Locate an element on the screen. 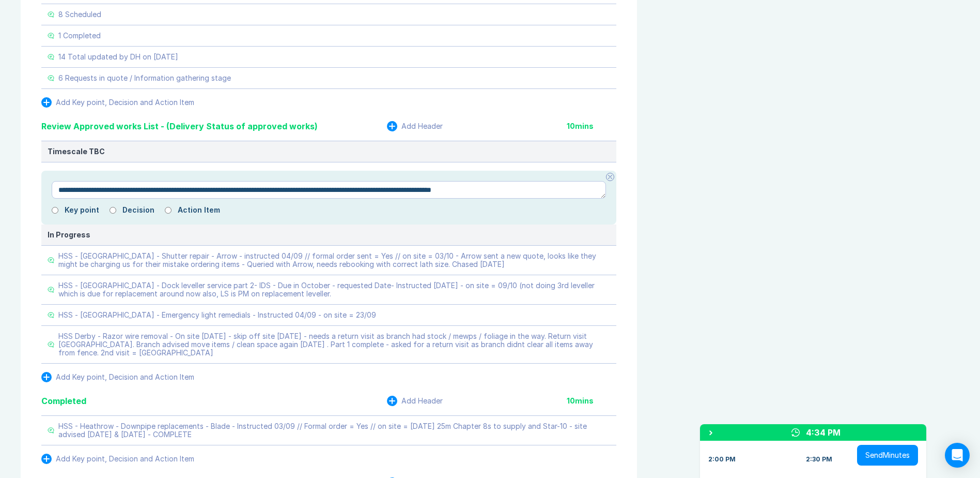 The height and width of the screenshot is (478, 980). label: Key point is located at coordinates (82, 210).